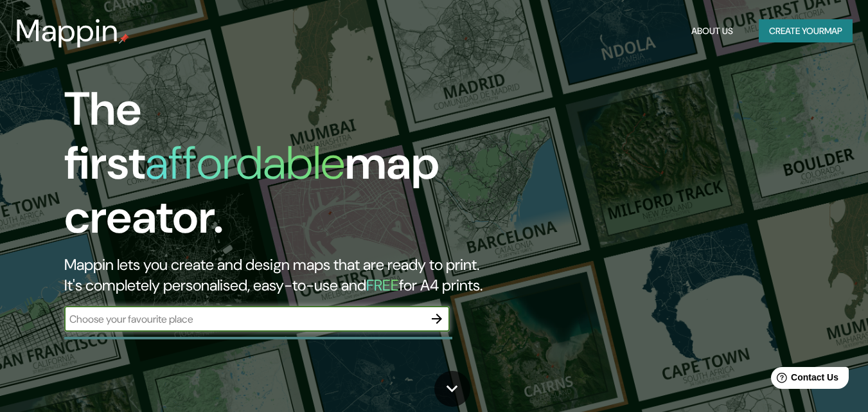 The height and width of the screenshot is (412, 868). What do you see at coordinates (245, 163) in the screenshot?
I see `h1: affordable` at bounding box center [245, 163].